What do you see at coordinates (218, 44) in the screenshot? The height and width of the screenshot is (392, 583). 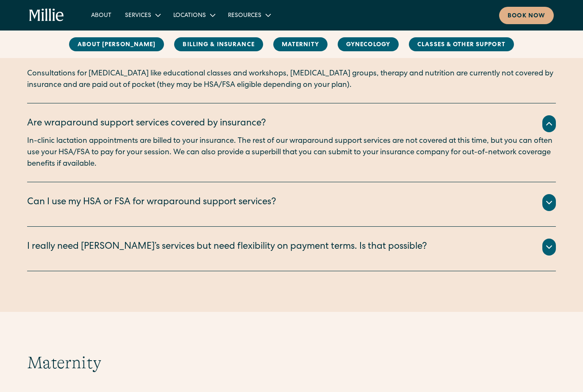 I see `a: Billing & Insurance` at bounding box center [218, 44].